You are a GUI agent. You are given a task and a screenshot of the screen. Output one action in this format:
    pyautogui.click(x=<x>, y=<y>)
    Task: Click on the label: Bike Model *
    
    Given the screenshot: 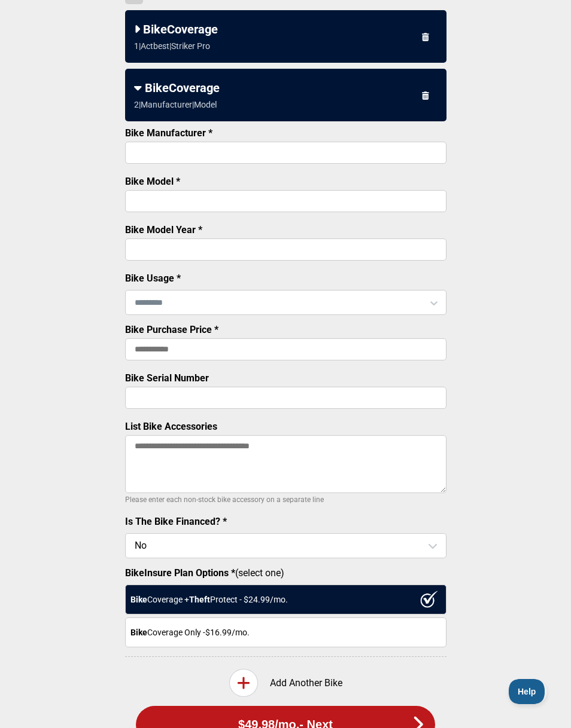 What is the action you would take?
    pyautogui.click(x=153, y=181)
    